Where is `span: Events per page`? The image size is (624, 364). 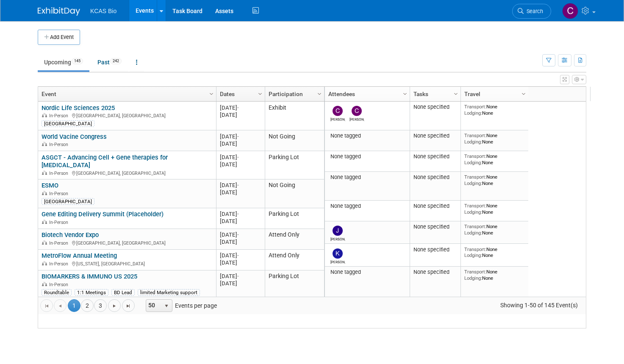
span: Events per page is located at coordinates (180, 305).